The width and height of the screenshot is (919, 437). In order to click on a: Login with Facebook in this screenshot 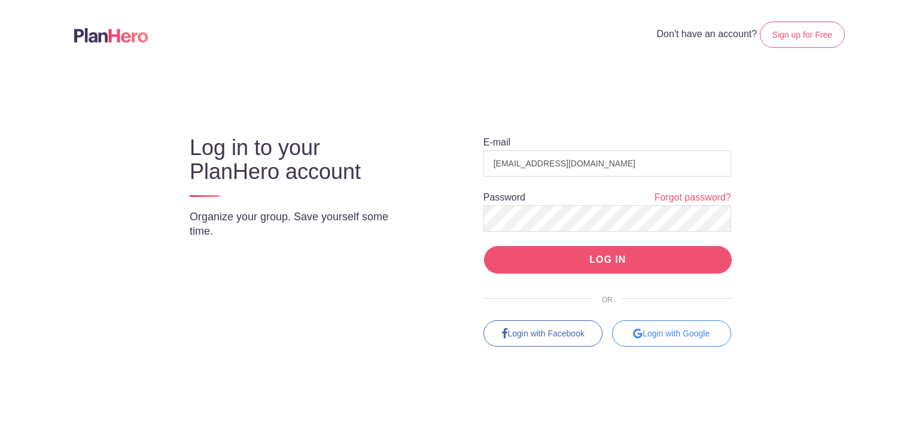, I will do `click(543, 333)`.